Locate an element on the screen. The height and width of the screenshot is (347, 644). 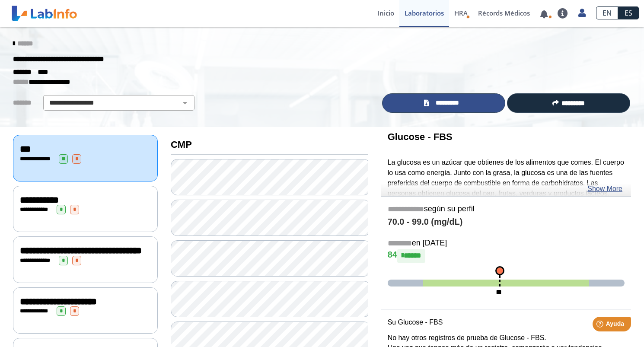
span: HRA is located at coordinates (461, 13).